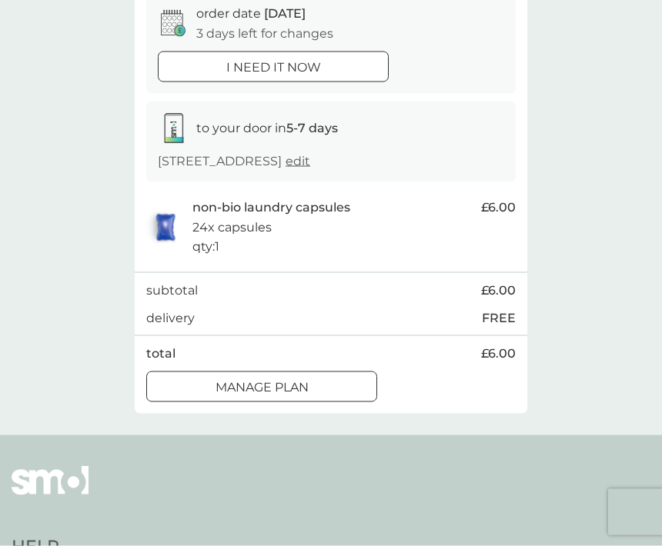 The image size is (662, 546). I want to click on span: edit, so click(298, 161).